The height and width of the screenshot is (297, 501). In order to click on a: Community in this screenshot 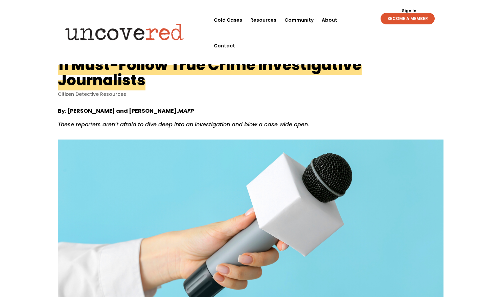, I will do `click(299, 20)`.